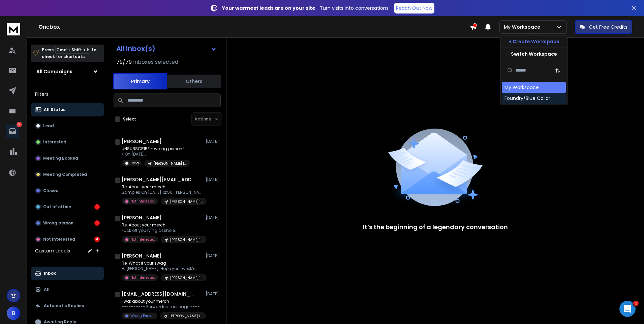  Describe the element at coordinates (143, 316) in the screenshot. I see `p: Wrong Person` at that location.